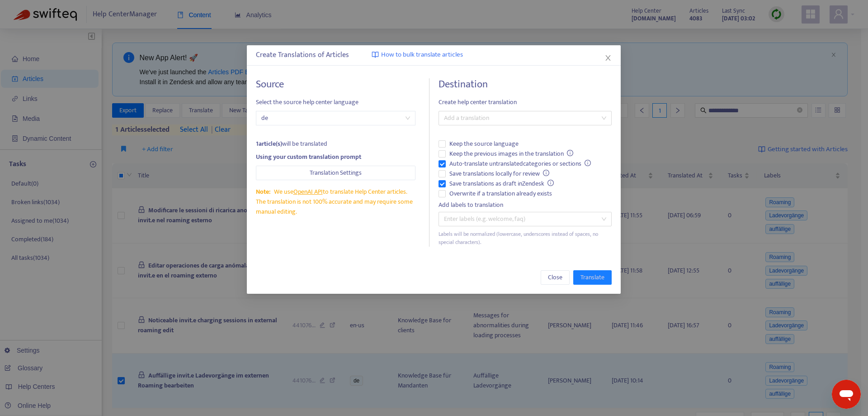  What do you see at coordinates (609, 58) in the screenshot?
I see `span: close` at bounding box center [609, 58].